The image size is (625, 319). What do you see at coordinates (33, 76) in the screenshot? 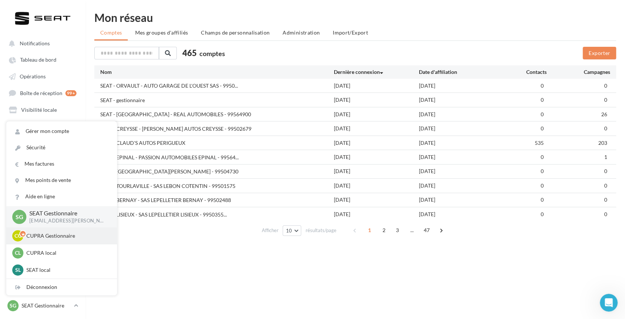
I see `span: Opérations` at bounding box center [33, 76].